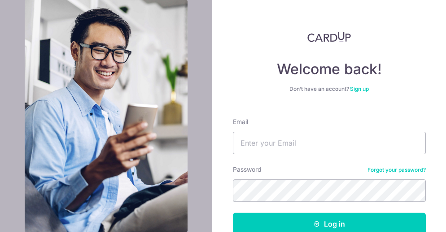  I want to click on input: Enter your Email, so click(329, 143).